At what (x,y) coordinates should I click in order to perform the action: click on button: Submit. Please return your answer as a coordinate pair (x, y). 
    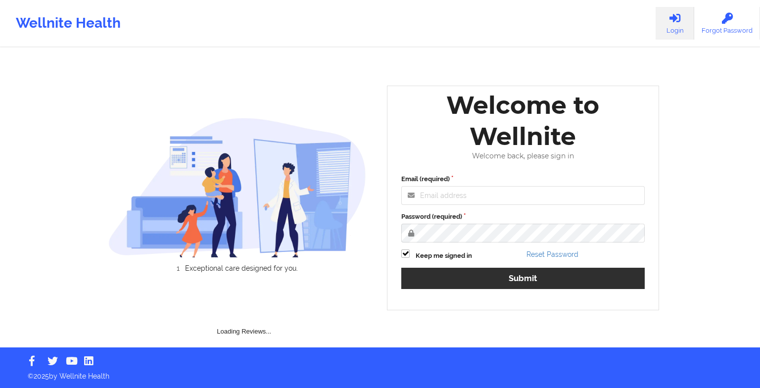
    Looking at the image, I should click on (523, 278).